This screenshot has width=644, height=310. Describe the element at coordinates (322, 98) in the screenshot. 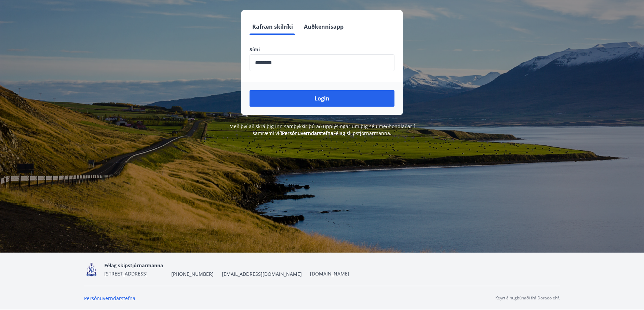

I see `button: Login` at that location.